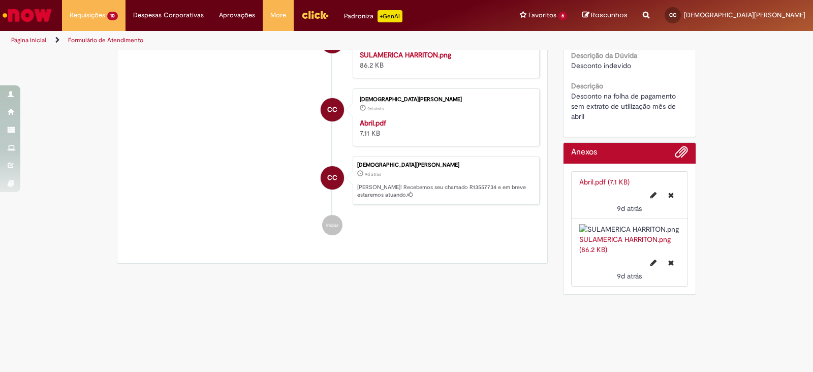 This screenshot has width=813, height=372. I want to click on a: Abril.pdf (7.1 KB), so click(604, 182).